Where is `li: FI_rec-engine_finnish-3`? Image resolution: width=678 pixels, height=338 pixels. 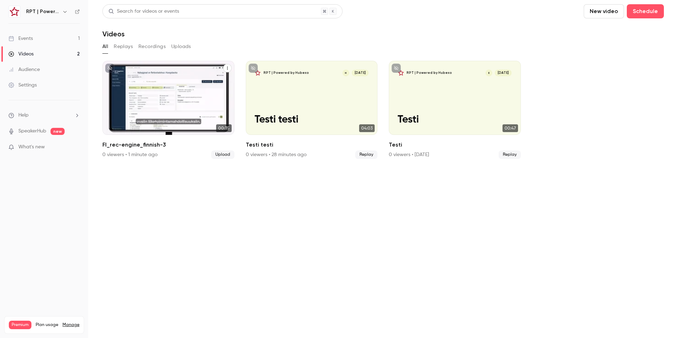
li: FI_rec-engine_finnish-3 is located at coordinates (169, 110).